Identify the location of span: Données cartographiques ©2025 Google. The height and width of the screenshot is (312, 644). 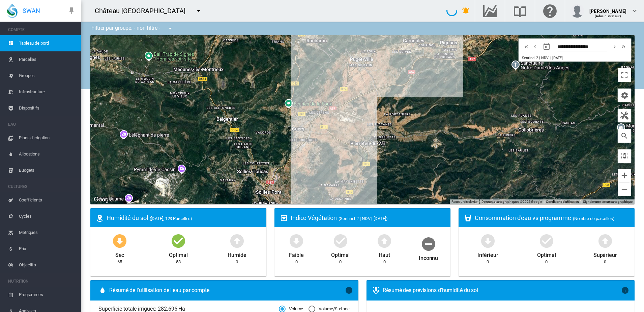
(511, 202).